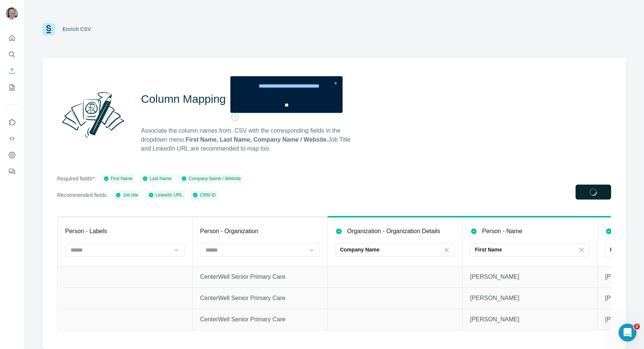 This screenshot has height=349, width=644. I want to click on p: Person - Name, so click(502, 231).